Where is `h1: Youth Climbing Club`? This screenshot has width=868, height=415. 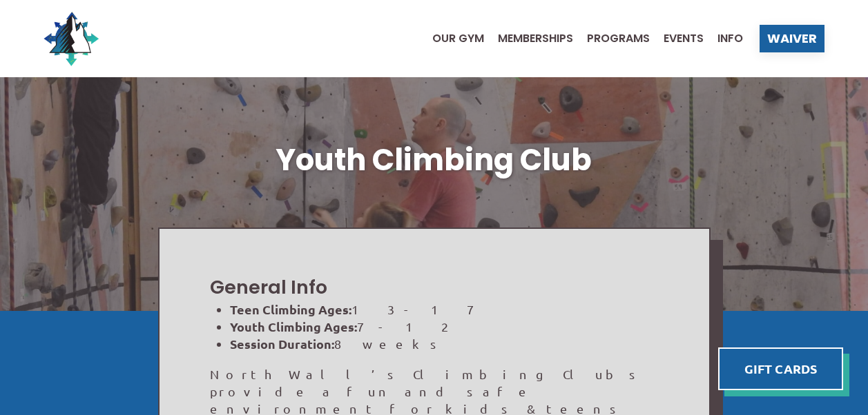 h1: Youth Climbing Club is located at coordinates (433, 160).